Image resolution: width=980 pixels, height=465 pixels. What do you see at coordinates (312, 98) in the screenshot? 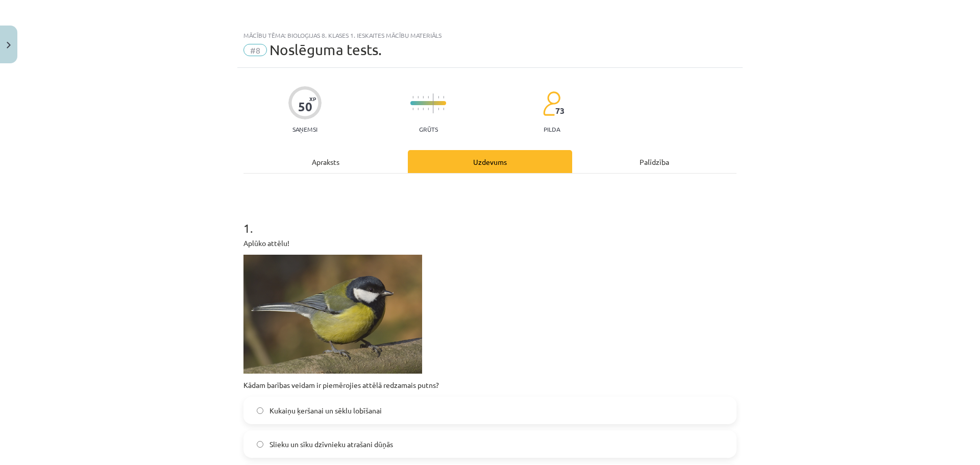
I see `span: XP` at bounding box center [312, 98].